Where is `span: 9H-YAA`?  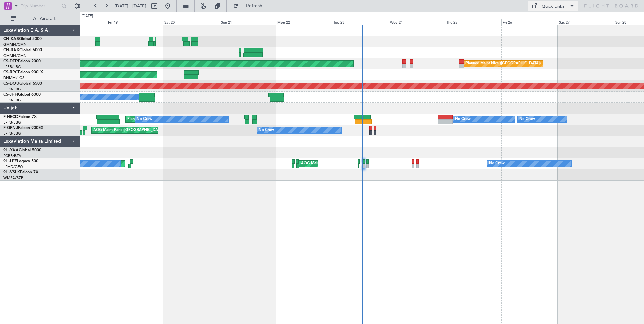
span: 9H-YAA is located at coordinates (11, 150).